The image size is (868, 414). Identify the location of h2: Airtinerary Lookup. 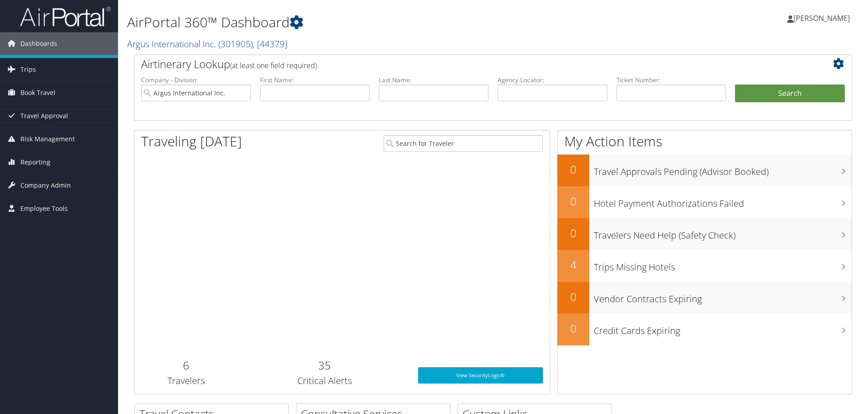
(463, 64).